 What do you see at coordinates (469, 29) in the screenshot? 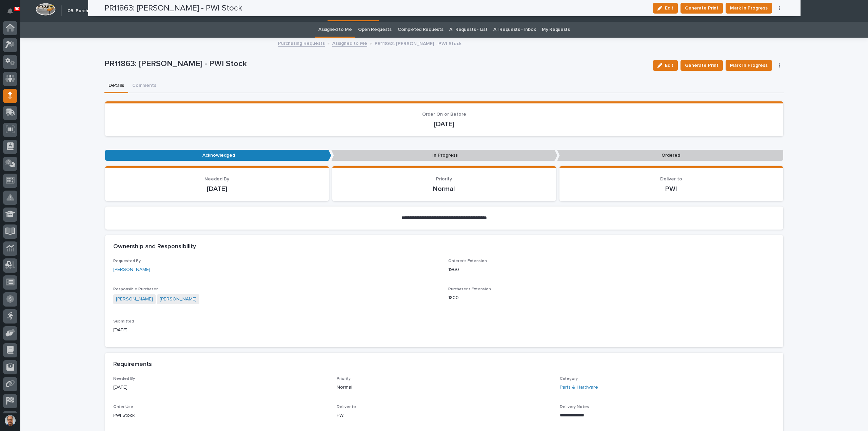
I see `a: All Requests - List` at bounding box center [469, 29].